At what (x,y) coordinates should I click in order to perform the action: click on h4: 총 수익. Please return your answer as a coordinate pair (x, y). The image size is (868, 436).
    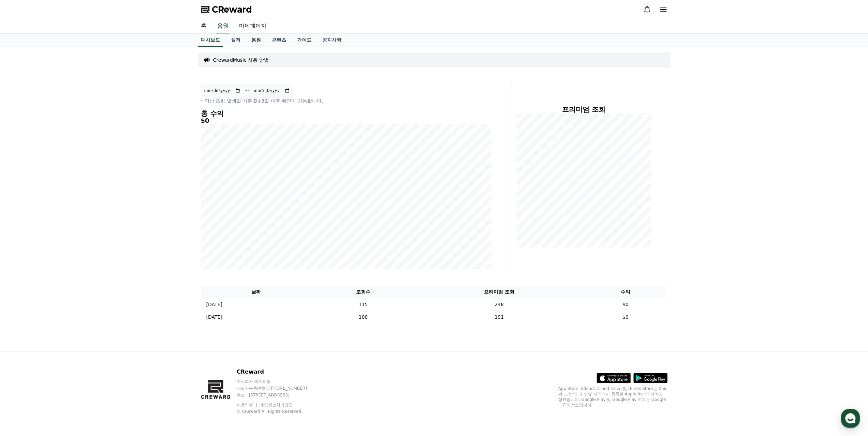
    Looking at the image, I should click on (346, 114).